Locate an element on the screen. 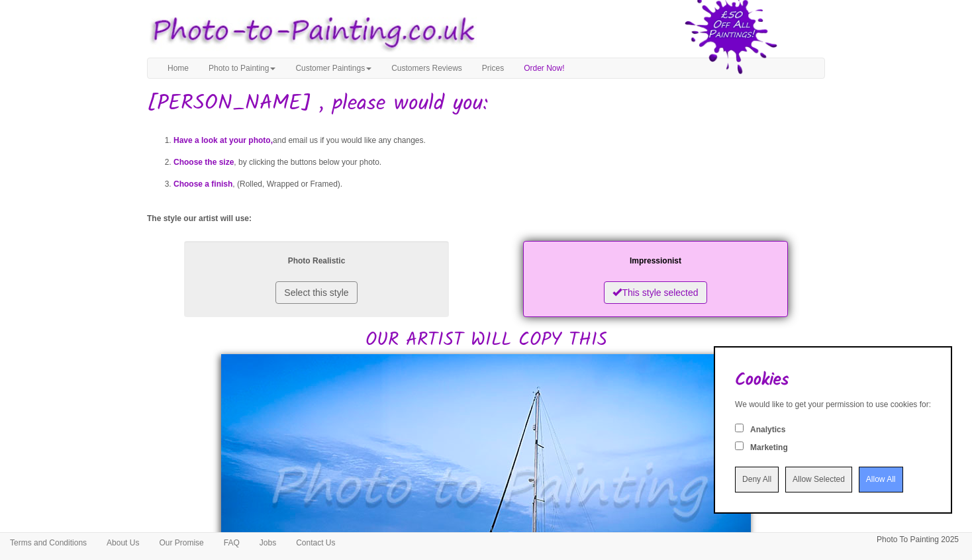 This screenshot has height=560, width=972. input: Allow All is located at coordinates (880, 480).